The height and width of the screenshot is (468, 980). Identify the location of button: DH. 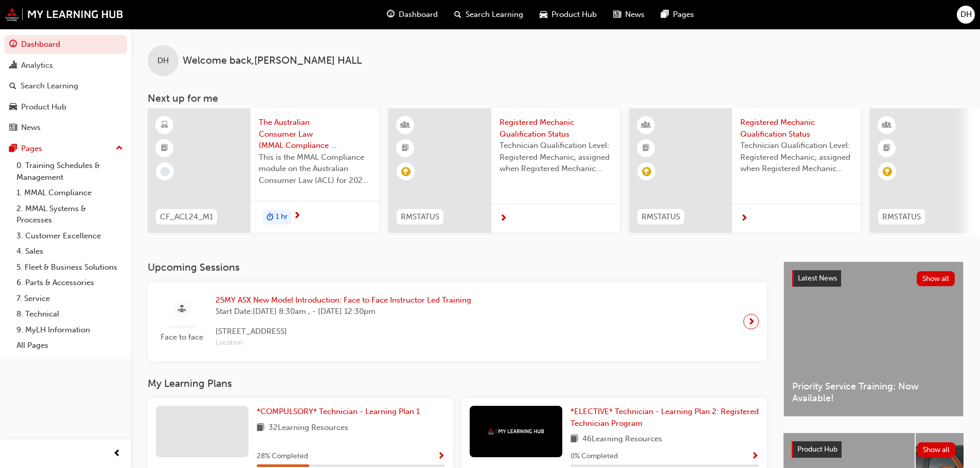
(966, 14).